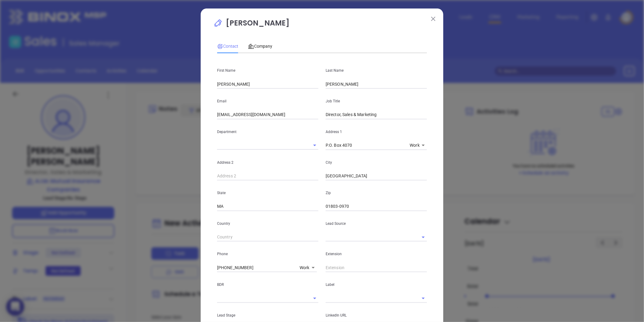 This screenshot has height=322, width=644. What do you see at coordinates (376, 70) in the screenshot?
I see `p: Last Name` at bounding box center [376, 70].